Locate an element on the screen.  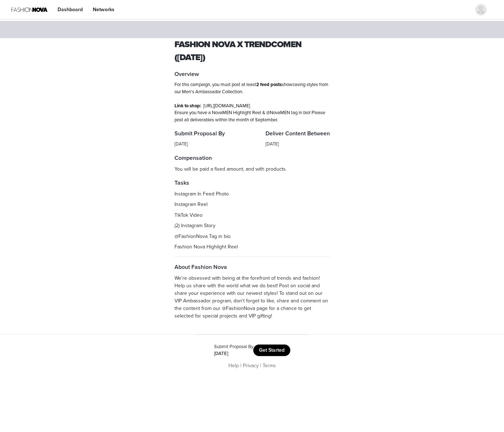
p: Ensure you have a NovaMEN Highlight Reel & @NovaMEN tag in bio! Please post all deliverables with... is located at coordinates (252, 117).